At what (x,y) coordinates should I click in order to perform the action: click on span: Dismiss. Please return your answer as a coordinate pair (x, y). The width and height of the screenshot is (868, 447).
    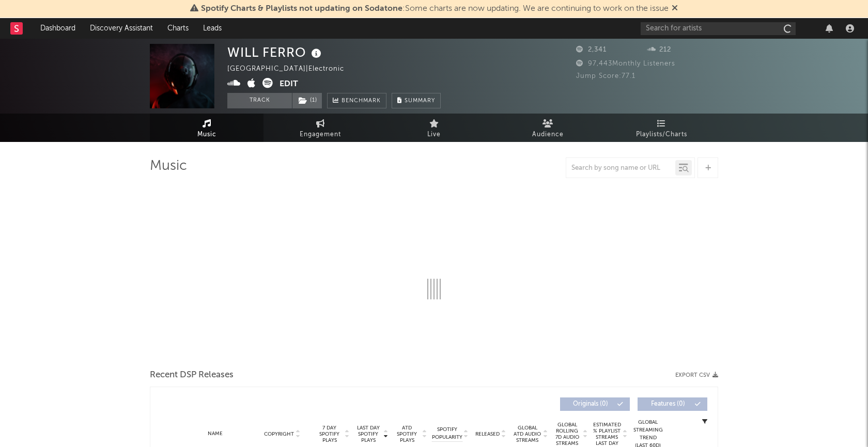
    Looking at the image, I should click on (675, 9).